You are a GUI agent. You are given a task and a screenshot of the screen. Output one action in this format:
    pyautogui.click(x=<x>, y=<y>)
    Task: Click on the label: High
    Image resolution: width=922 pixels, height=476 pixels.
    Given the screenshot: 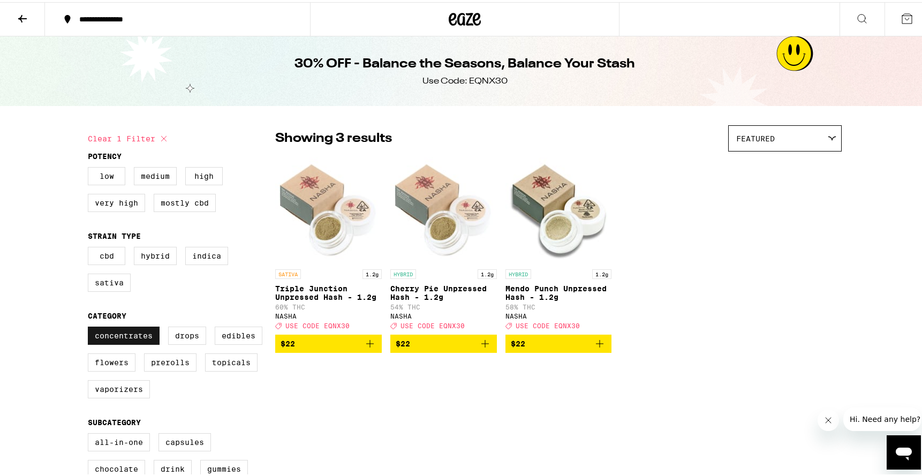 What is the action you would take?
    pyautogui.click(x=204, y=174)
    